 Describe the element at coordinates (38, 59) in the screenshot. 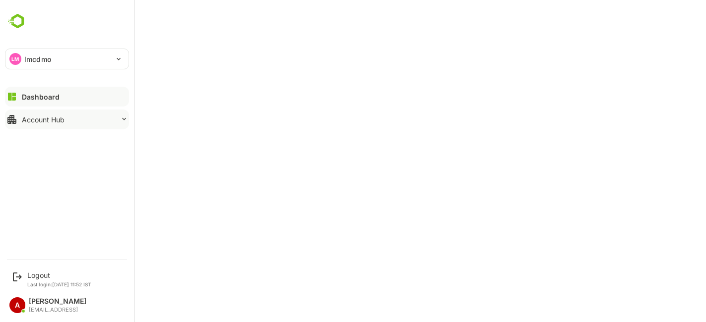

I see `p: lmcdmo` at that location.